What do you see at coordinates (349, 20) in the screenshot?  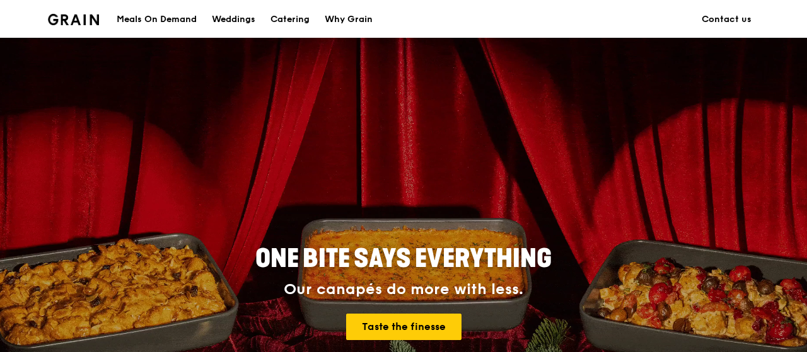 I see `a: Why Grain` at bounding box center [349, 20].